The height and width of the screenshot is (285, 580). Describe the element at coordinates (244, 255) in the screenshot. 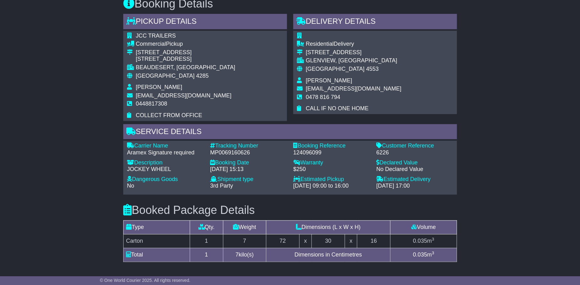

I see `td: kilo(s)` at that location.